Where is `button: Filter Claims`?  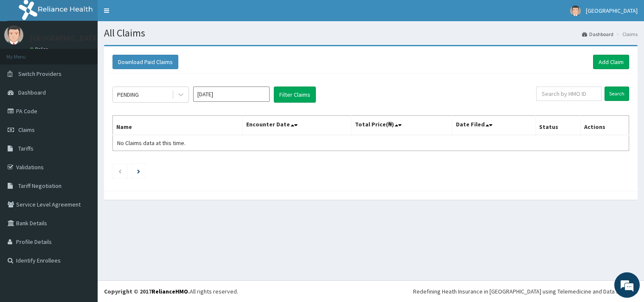
button: Filter Claims is located at coordinates (295, 95).